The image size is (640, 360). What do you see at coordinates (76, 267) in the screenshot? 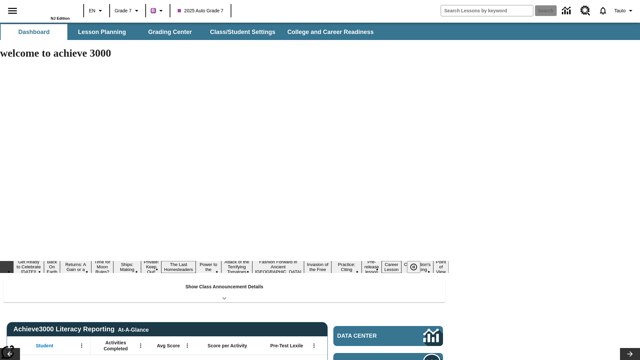
I see `button: Slide 3 Free Returns: A Gain or a Drain?` at bounding box center [76, 267].